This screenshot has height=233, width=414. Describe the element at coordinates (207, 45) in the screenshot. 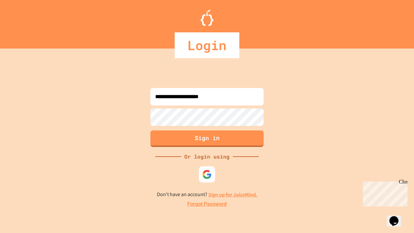

I see `div: Login` at that location.